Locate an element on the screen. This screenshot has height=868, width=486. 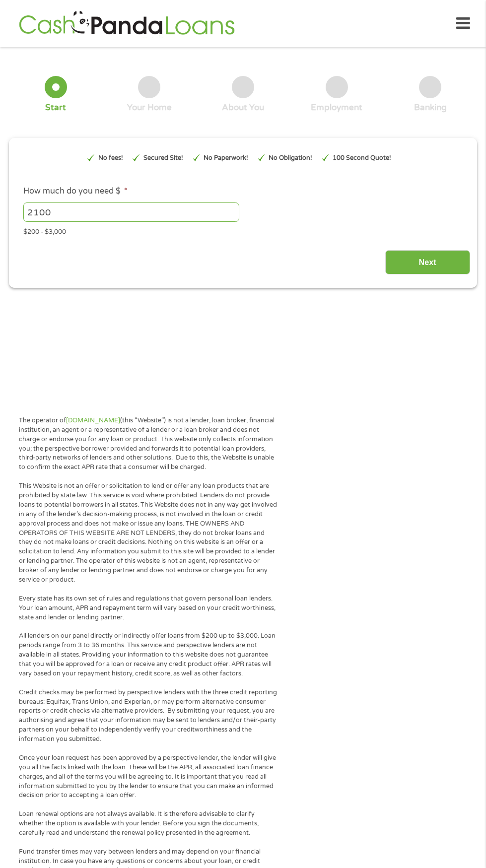
p: No Obligation! is located at coordinates (290, 158).